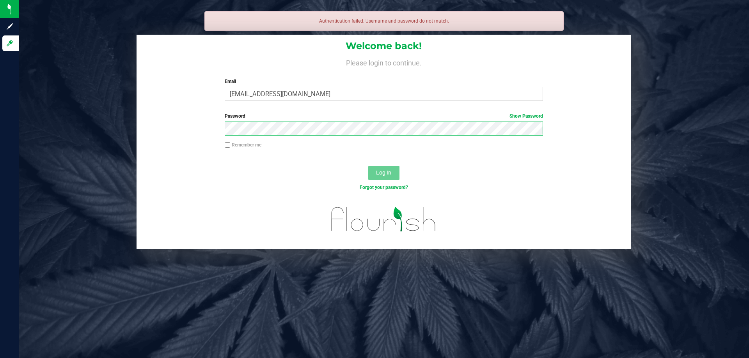 Image resolution: width=749 pixels, height=358 pixels. What do you see at coordinates (10, 43) in the screenshot?
I see `inline-svg: Log in` at bounding box center [10, 43].